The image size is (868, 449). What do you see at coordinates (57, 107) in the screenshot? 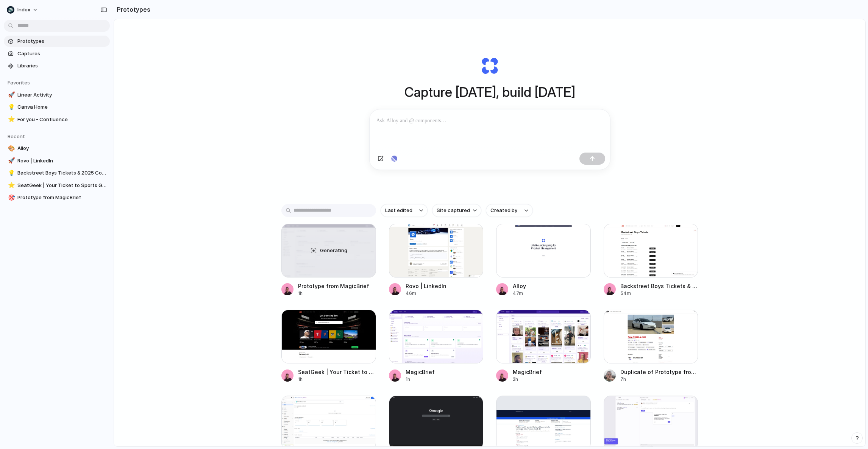
I see `a: 💡Canva Home` at bounding box center [57, 107].